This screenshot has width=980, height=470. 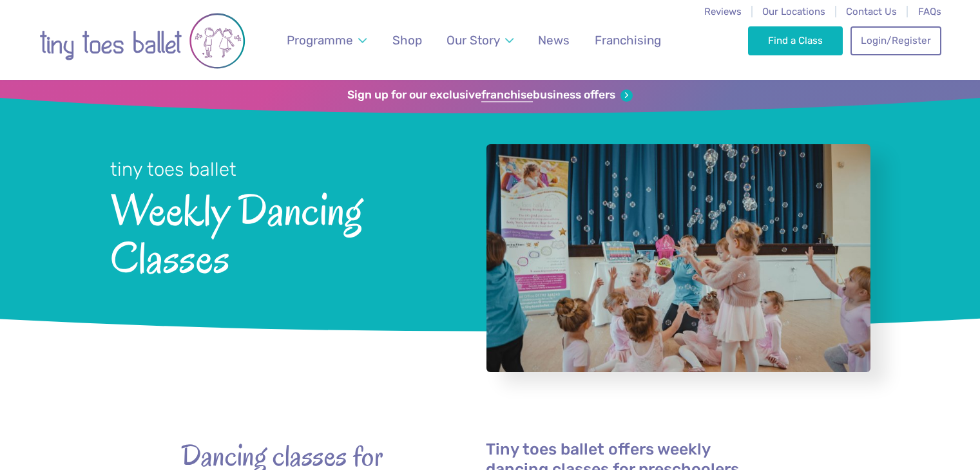 I want to click on a: News, so click(x=554, y=40).